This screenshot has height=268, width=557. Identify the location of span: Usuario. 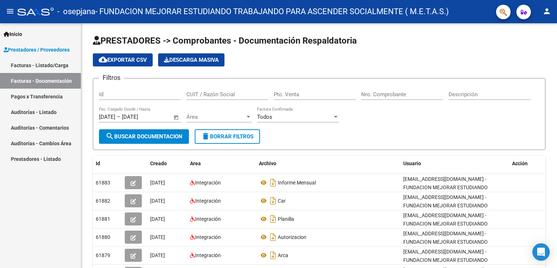
(412, 163).